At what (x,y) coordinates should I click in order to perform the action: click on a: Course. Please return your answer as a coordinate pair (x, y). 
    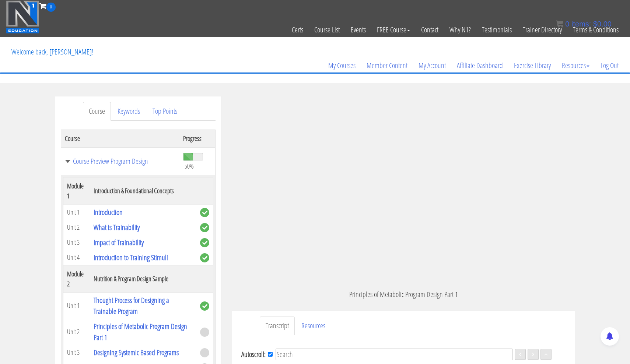
    Looking at the image, I should click on (97, 111).